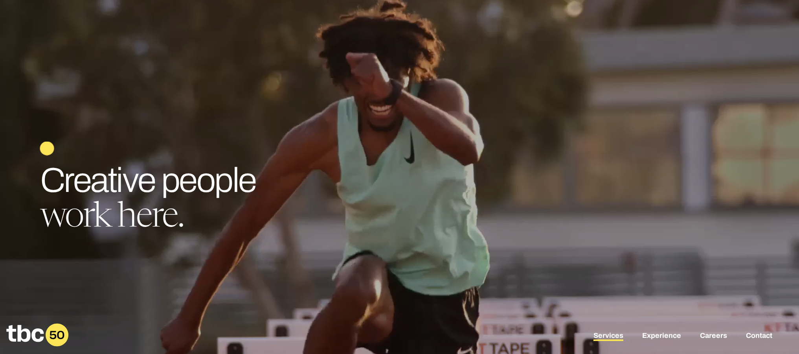 The width and height of the screenshot is (799, 354). I want to click on a: Careers, so click(713, 336).